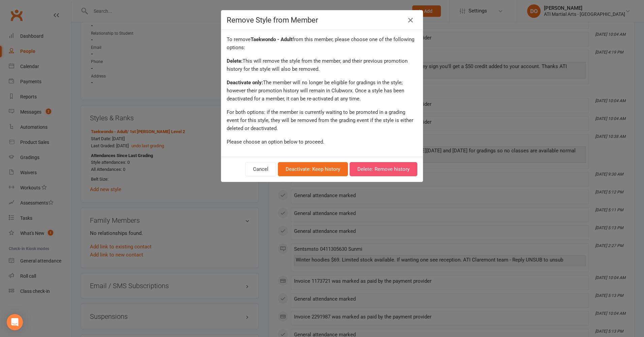  I want to click on strong: Deactivate only:, so click(245, 83).